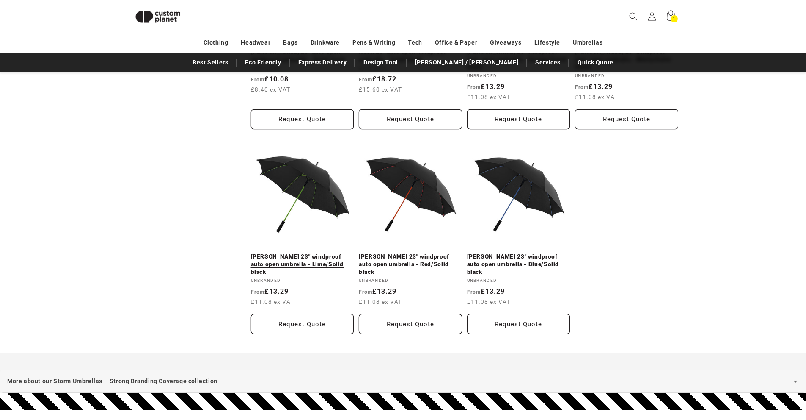 This screenshot has width=806, height=420. What do you see at coordinates (674, 19) in the screenshot?
I see `span: 1` at bounding box center [674, 19].